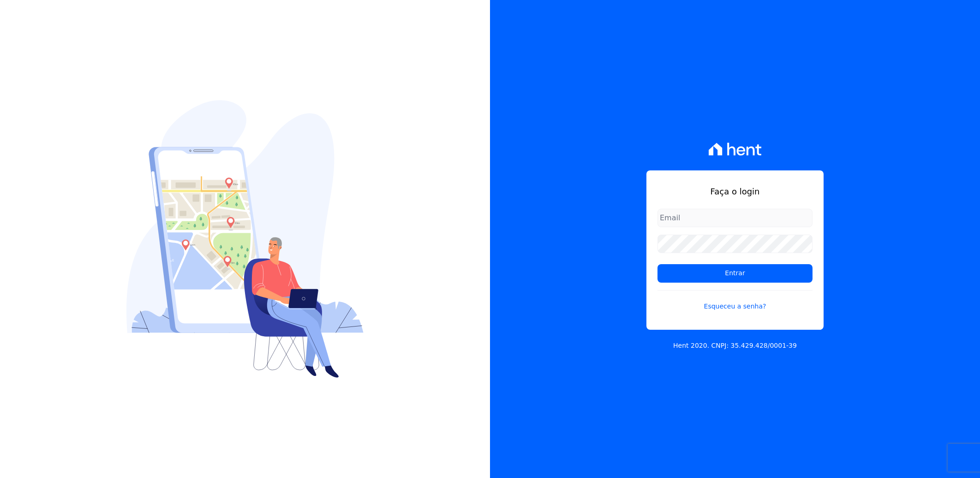  I want to click on input: Entrar, so click(735, 273).